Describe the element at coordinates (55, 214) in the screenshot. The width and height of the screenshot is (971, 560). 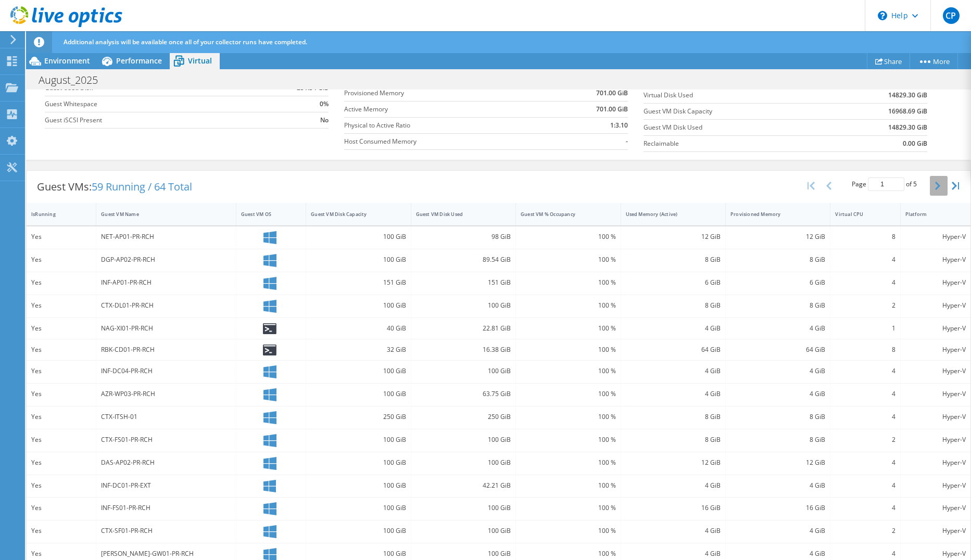
I see `div: IsRunning` at that location.